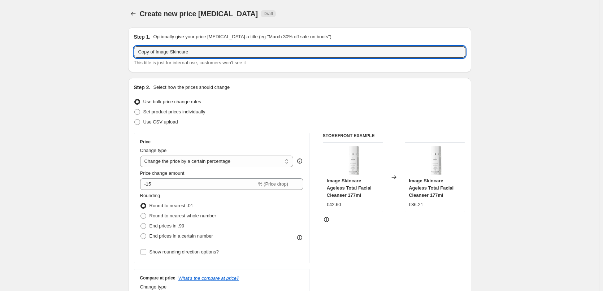 The height and width of the screenshot is (291, 603). Describe the element at coordinates (394, 136) in the screenshot. I see `h6: STOREFRONT EXAMPLE` at that location.